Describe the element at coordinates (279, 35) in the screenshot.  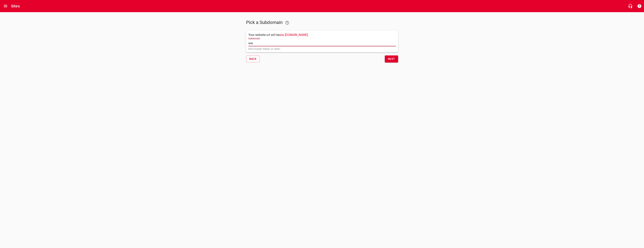
I see `p: Your website url will be .` at that location.